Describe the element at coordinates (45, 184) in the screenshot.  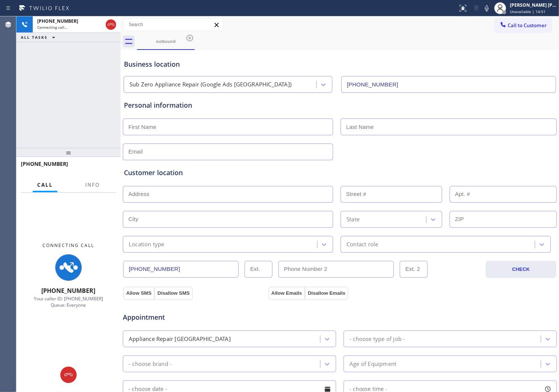
I see `button: Call` at that location.